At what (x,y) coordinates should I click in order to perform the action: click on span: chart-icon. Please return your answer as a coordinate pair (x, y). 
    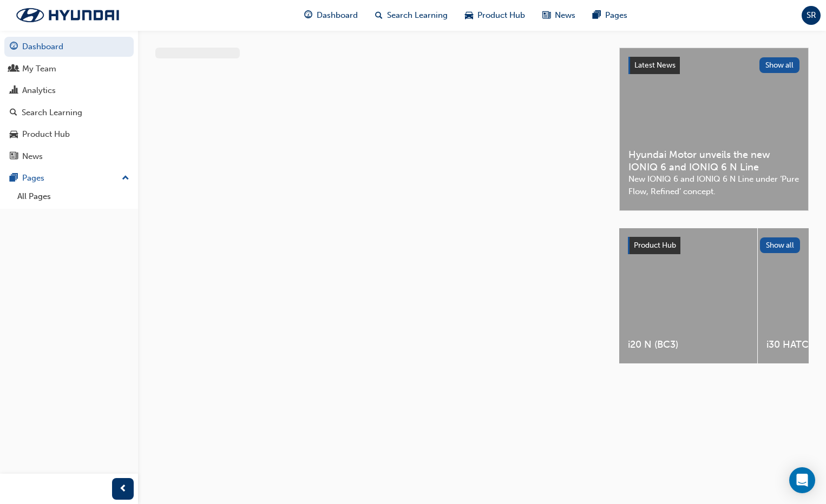
    Looking at the image, I should click on (13, 91).